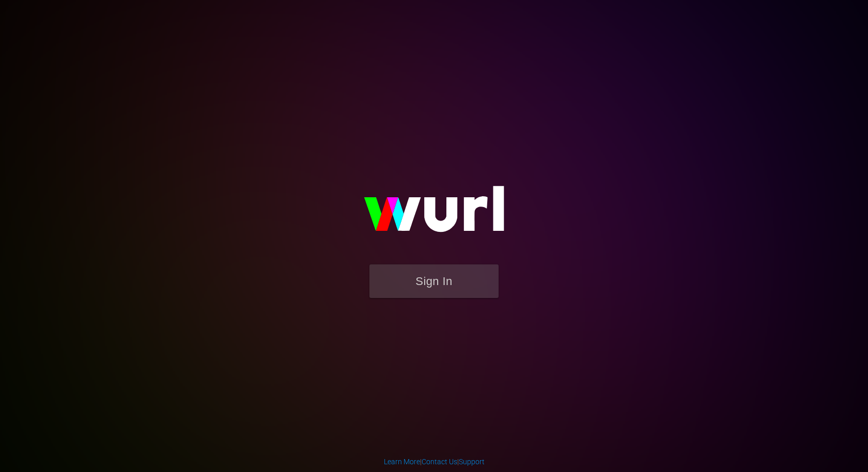 The height and width of the screenshot is (472, 868). I want to click on a: Contact Us, so click(439, 462).